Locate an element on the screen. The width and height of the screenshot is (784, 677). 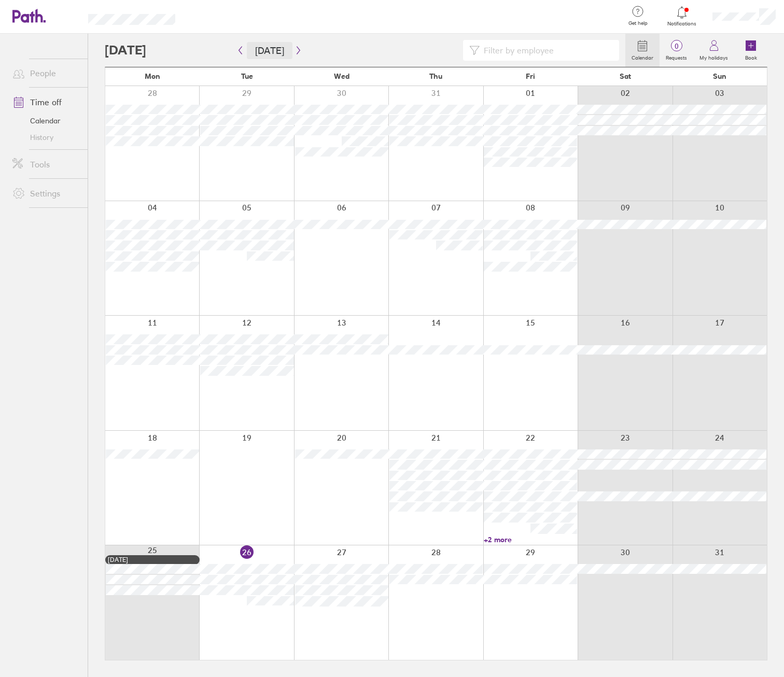
span: Fri is located at coordinates (531, 76).